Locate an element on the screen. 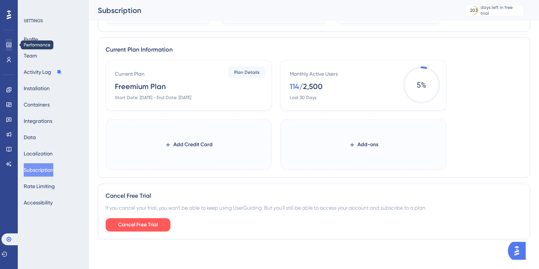 The width and height of the screenshot is (539, 269). div: Monthly Active Users is located at coordinates (314, 74).